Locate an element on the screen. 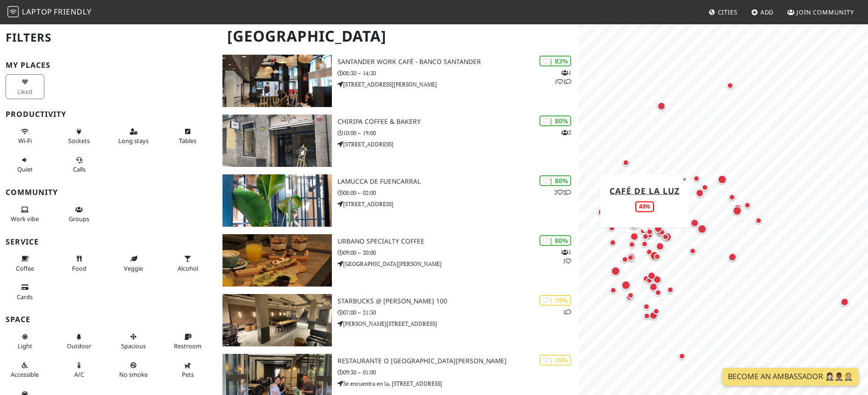 The width and height of the screenshot is (868, 395). p: 2 2 is located at coordinates (563, 192).